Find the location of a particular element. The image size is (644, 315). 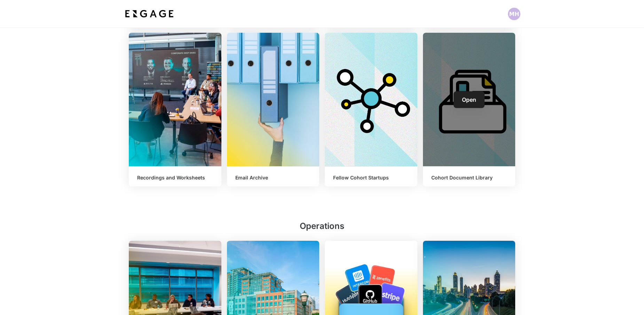

h2: Operations is located at coordinates (322, 228).